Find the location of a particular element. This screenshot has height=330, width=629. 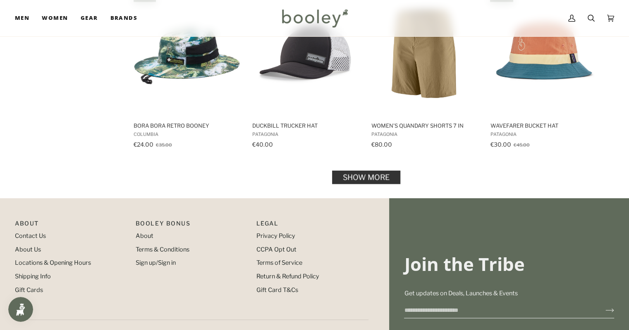

a: Terms of Service is located at coordinates (279, 263).